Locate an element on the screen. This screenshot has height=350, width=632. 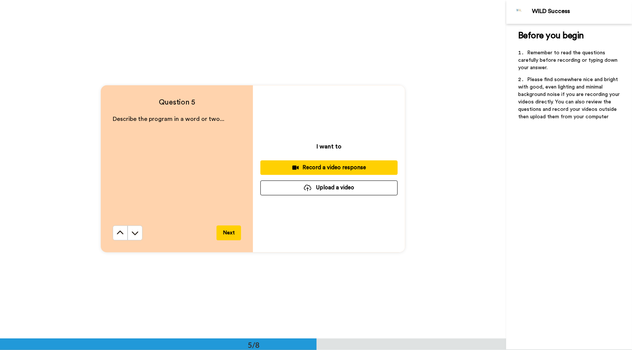
div: Record a video response is located at coordinates (329, 167).